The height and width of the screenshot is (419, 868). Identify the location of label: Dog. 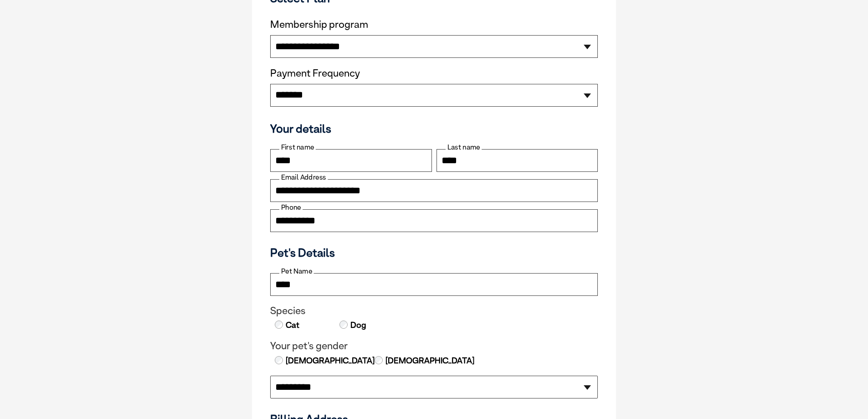
(358, 325).